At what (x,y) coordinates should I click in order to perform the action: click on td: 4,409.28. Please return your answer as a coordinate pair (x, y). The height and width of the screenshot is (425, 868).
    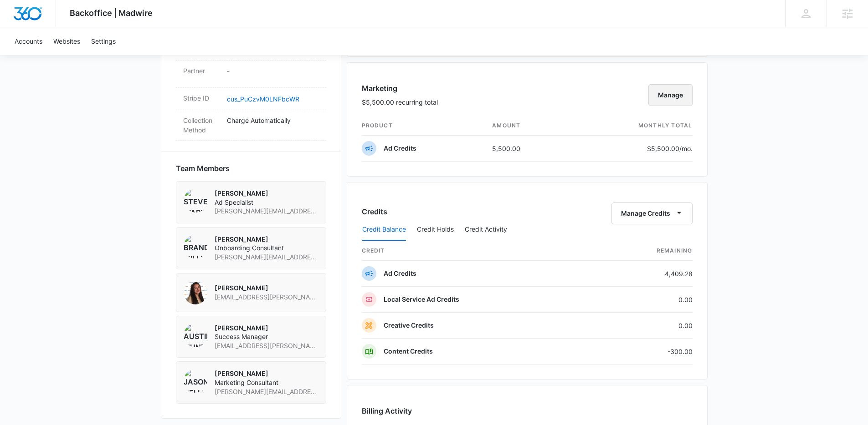
    Looking at the image, I should click on (644, 273).